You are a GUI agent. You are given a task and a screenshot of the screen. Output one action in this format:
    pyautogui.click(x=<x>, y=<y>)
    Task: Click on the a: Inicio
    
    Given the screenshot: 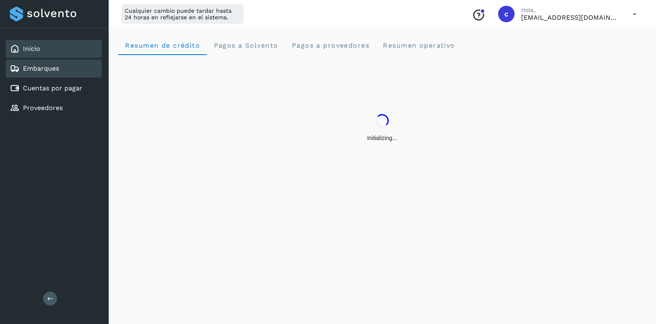 What is the action you would take?
    pyautogui.click(x=32, y=48)
    